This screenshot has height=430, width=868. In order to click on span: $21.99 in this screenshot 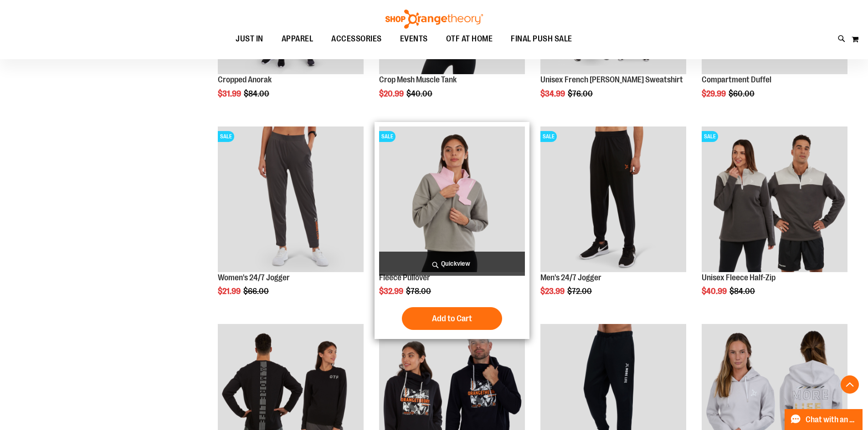, I will do `click(229, 291)`.